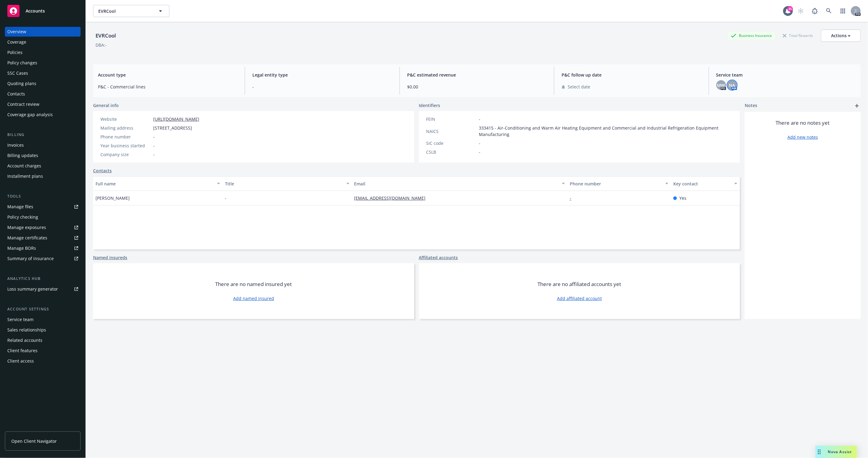 The image size is (868, 458). I want to click on div: Email, so click(456, 184).